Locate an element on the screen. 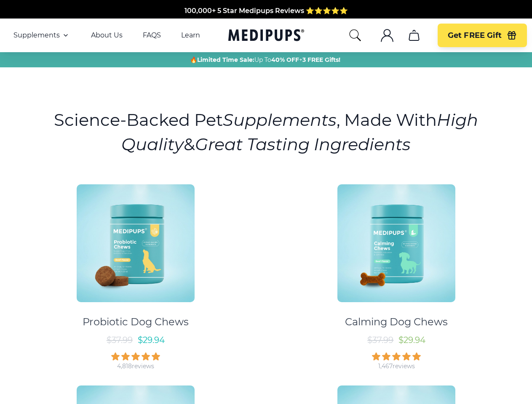  button: search is located at coordinates (355, 35).